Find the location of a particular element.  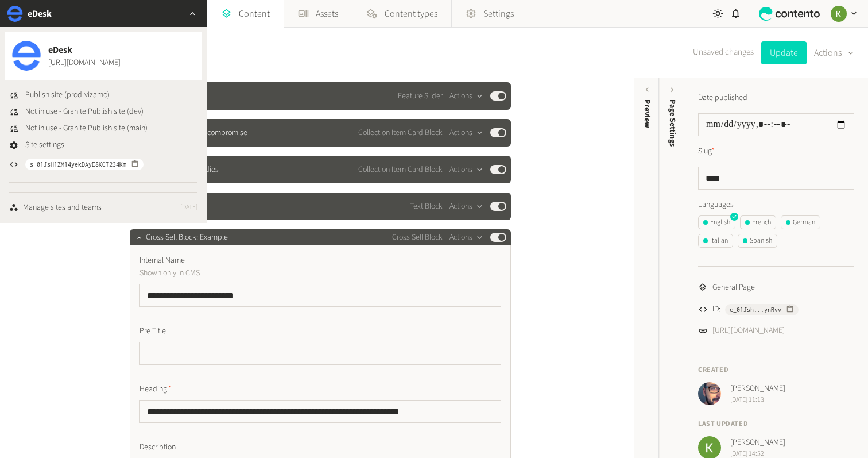

h4: Last updated is located at coordinates (776, 424).